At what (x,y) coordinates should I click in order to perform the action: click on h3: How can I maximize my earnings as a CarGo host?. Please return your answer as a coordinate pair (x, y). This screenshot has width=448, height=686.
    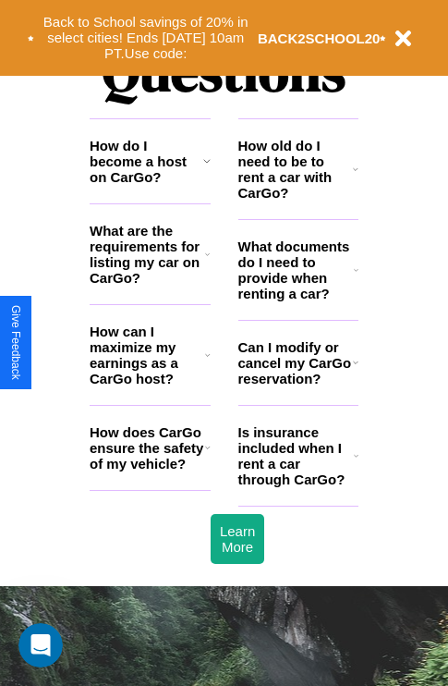
    Looking at the image, I should click on (147, 355).